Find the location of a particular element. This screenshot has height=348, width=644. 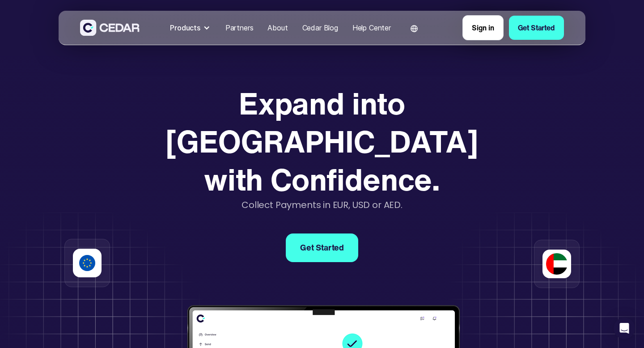

a: Partners is located at coordinates (239, 28).